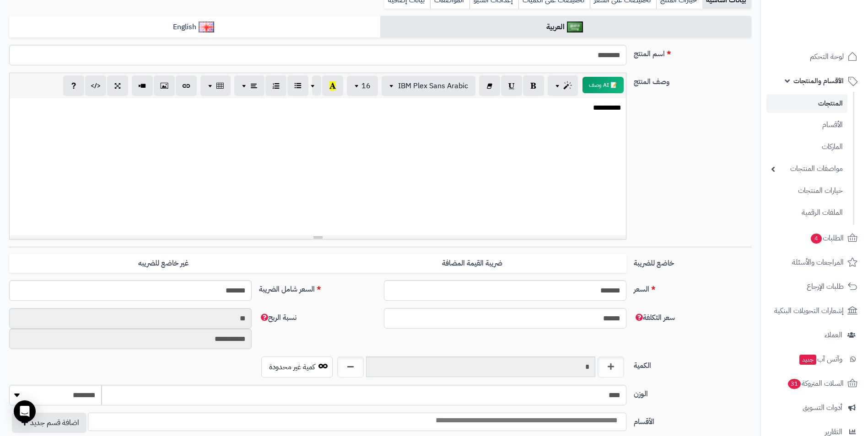 The image size is (868, 436). What do you see at coordinates (827, 238) in the screenshot?
I see `span: الطلبات` at bounding box center [827, 238].